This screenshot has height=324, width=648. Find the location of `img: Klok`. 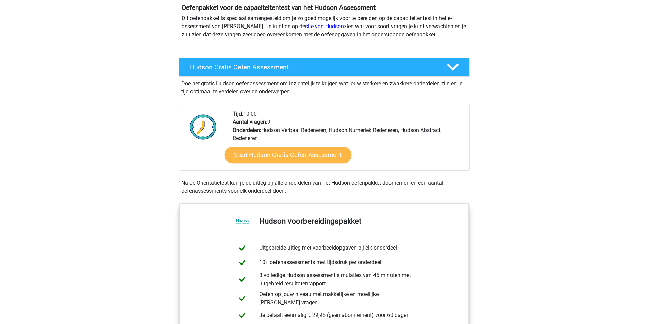

img: Klok is located at coordinates (203, 127).